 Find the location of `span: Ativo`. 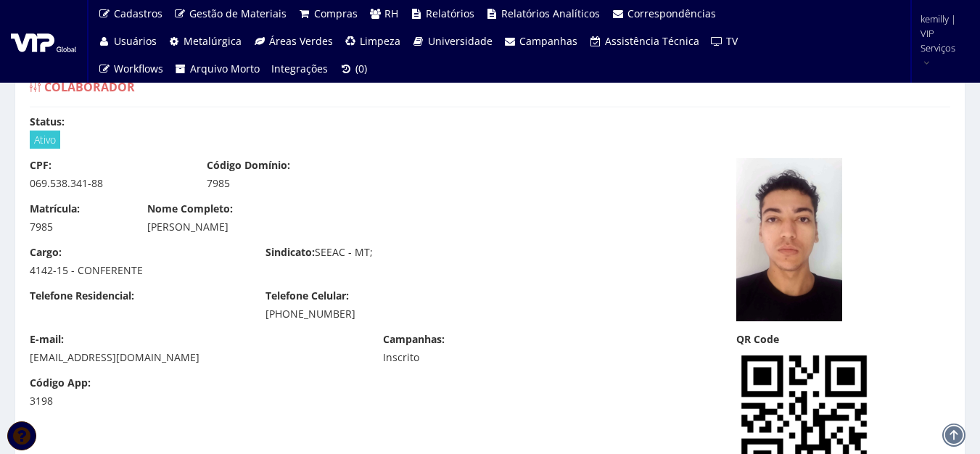

span: Ativo is located at coordinates (45, 139).